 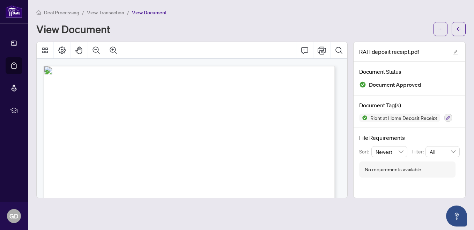 What do you see at coordinates (389, 52) in the screenshot?
I see `span: RAH deposit receipt.pdf` at bounding box center [389, 52].